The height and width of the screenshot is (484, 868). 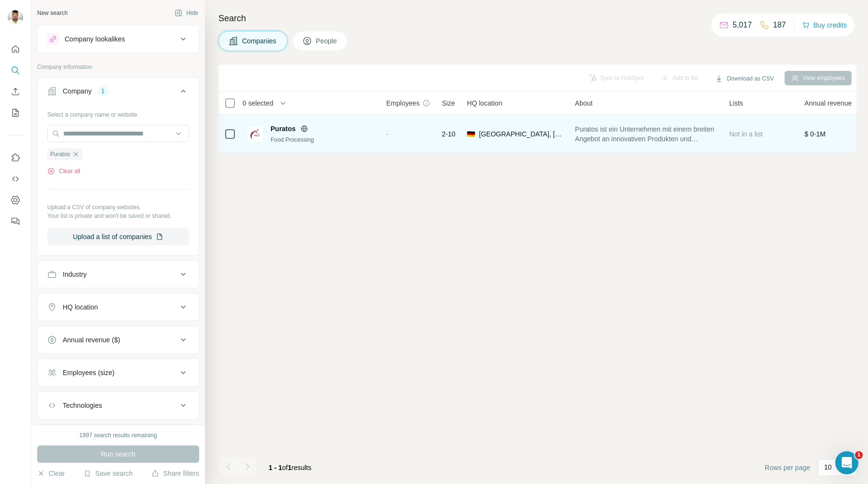 What do you see at coordinates (744, 78) in the screenshot?
I see `button: Download as CSV` at bounding box center [744, 78].